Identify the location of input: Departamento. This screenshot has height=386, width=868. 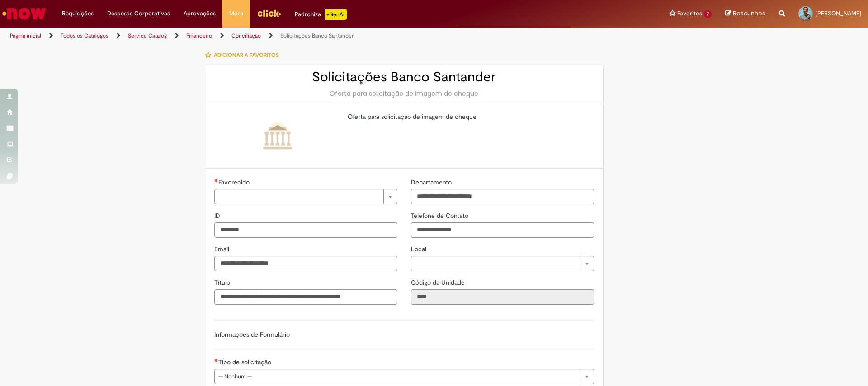
(502, 197).